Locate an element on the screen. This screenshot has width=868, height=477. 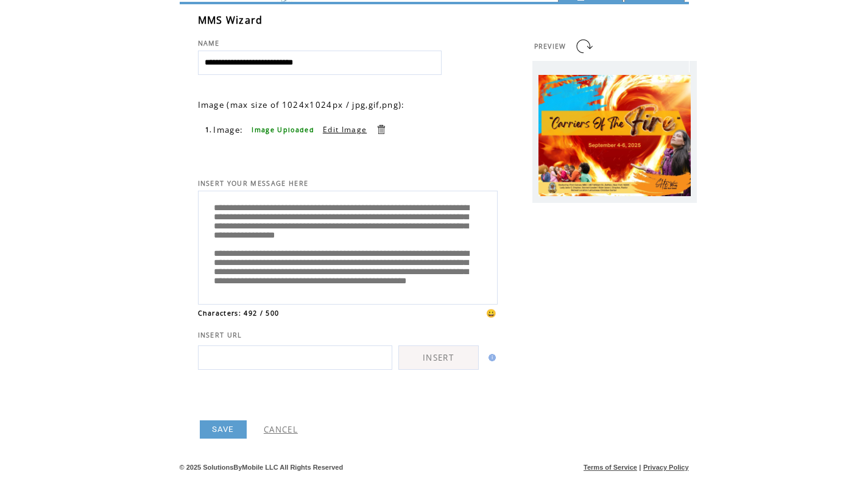
a: Delete this item is located at coordinates (381, 130).